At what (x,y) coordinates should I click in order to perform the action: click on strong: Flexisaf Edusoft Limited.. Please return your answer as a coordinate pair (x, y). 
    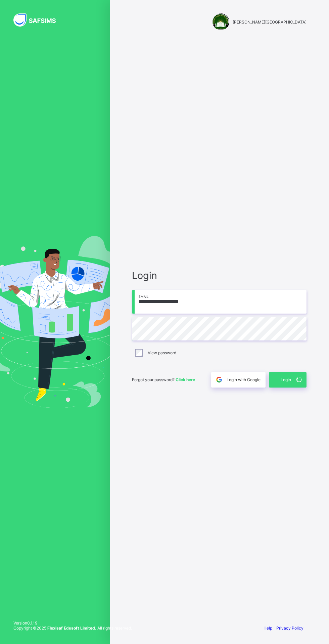
    Looking at the image, I should click on (72, 628).